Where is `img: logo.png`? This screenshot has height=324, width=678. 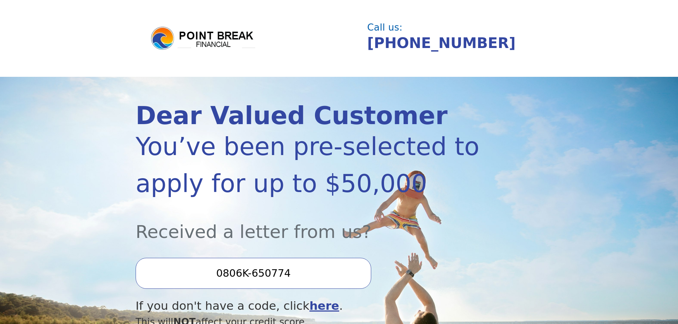 img: logo.png is located at coordinates (203, 38).